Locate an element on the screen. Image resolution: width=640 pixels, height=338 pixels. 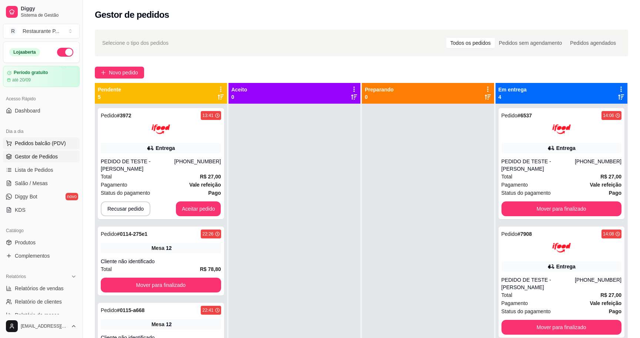
div: Catálogo is located at coordinates (41, 231).